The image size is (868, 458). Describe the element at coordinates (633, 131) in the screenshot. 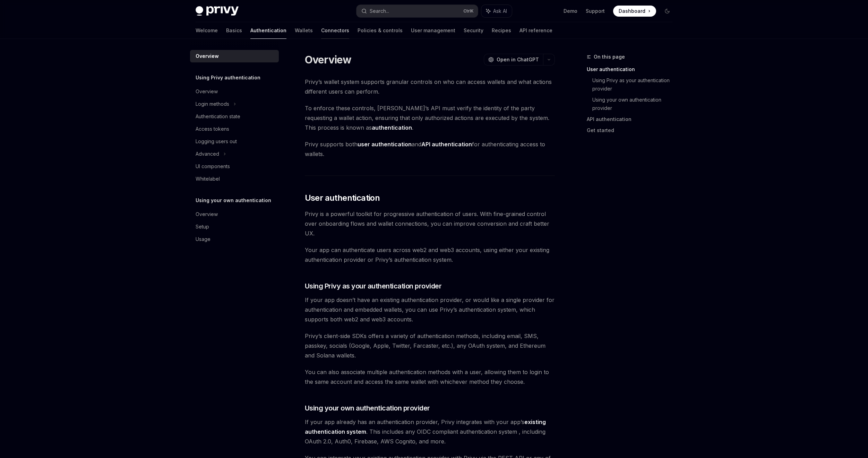

I see `a: Get started` at that location.